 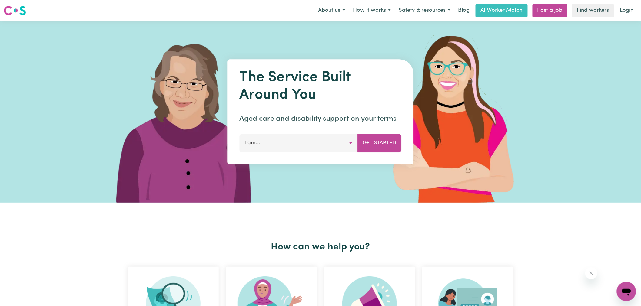 I want to click on button: I am..., so click(x=298, y=143).